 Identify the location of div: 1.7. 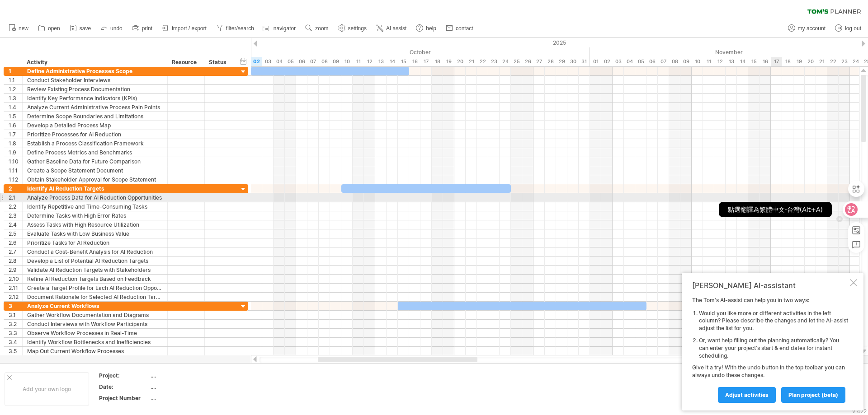
(15, 134).